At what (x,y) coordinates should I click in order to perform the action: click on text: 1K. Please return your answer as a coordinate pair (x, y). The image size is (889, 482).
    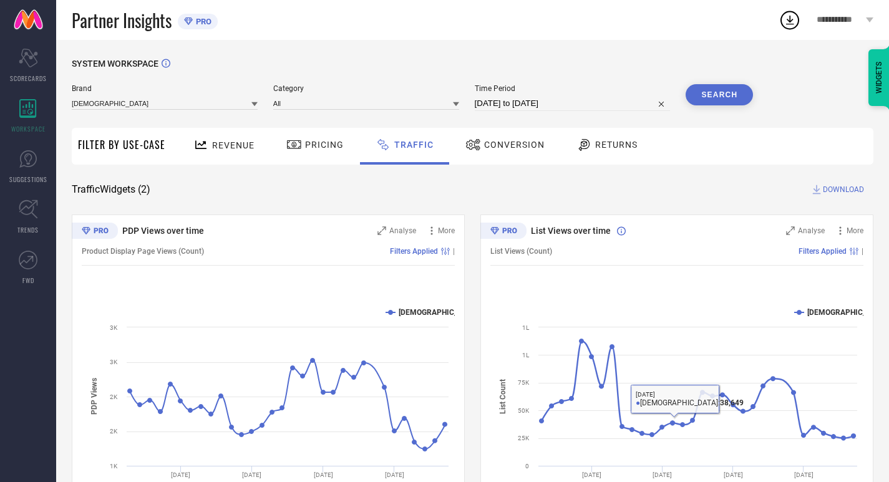
    Looking at the image, I should click on (114, 466).